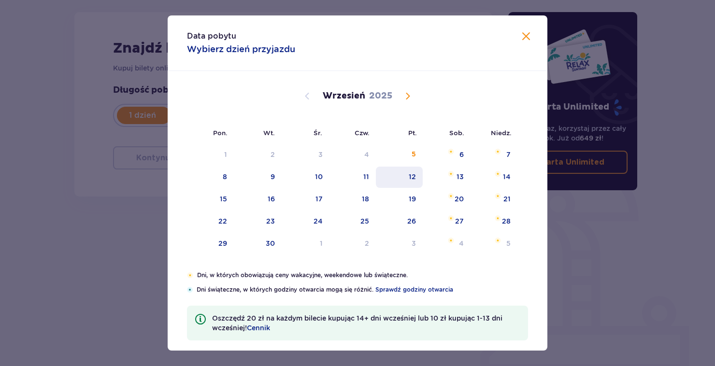 This screenshot has width=715, height=366. I want to click on small: Sob., so click(457, 133).